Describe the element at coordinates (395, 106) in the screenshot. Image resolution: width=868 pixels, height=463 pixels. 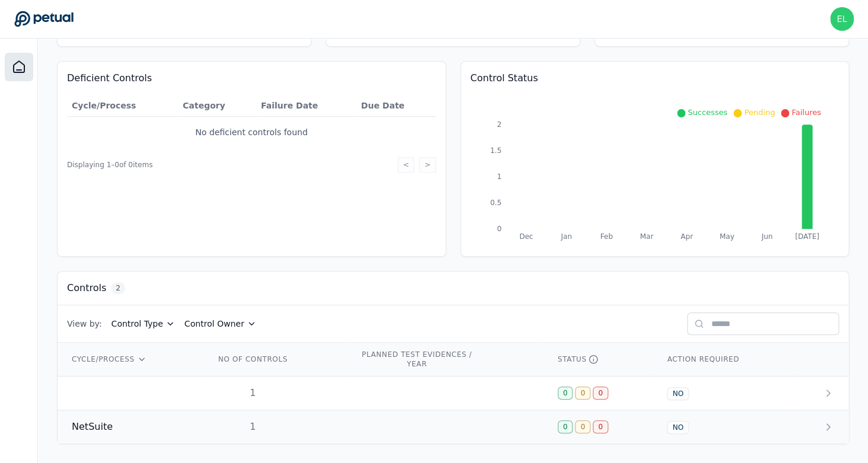
I see `th: Due Date` at that location.